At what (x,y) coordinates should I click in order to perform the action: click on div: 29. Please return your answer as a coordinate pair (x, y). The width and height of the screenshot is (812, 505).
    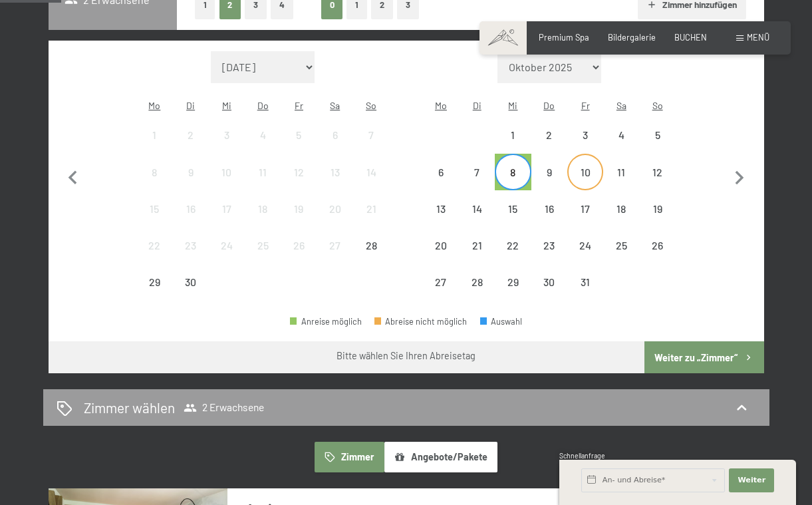
    Looking at the image, I should click on (513, 293).